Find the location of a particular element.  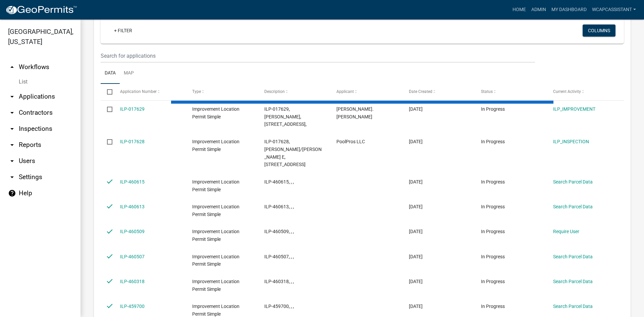

span: Type is located at coordinates (196, 92).